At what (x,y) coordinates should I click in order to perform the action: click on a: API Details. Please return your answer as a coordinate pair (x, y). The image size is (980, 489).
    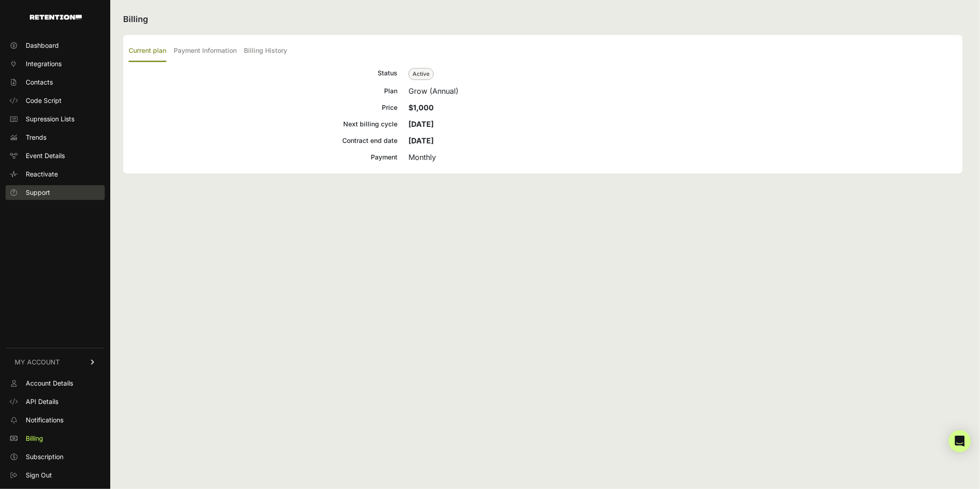
    Looking at the image, I should click on (55, 401).